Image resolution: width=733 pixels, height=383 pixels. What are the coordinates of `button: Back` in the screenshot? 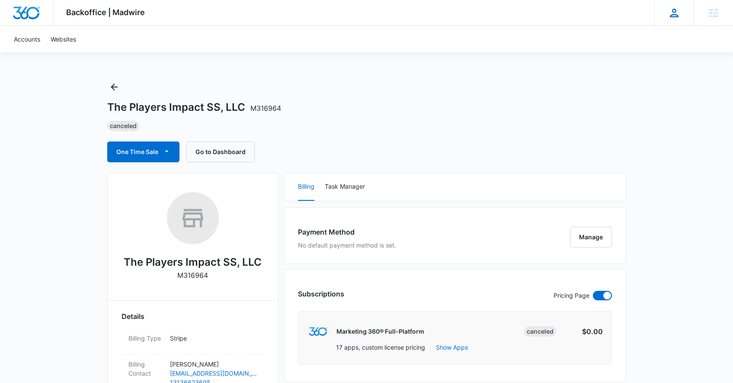 It's located at (114, 87).